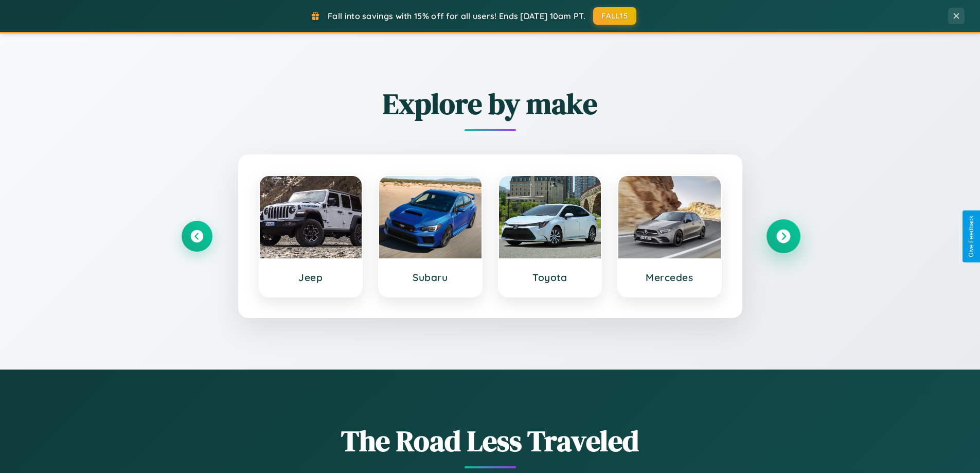 This screenshot has width=980, height=473. What do you see at coordinates (490, 440) in the screenshot?
I see `h1: The Road Less Traveled` at bounding box center [490, 440].